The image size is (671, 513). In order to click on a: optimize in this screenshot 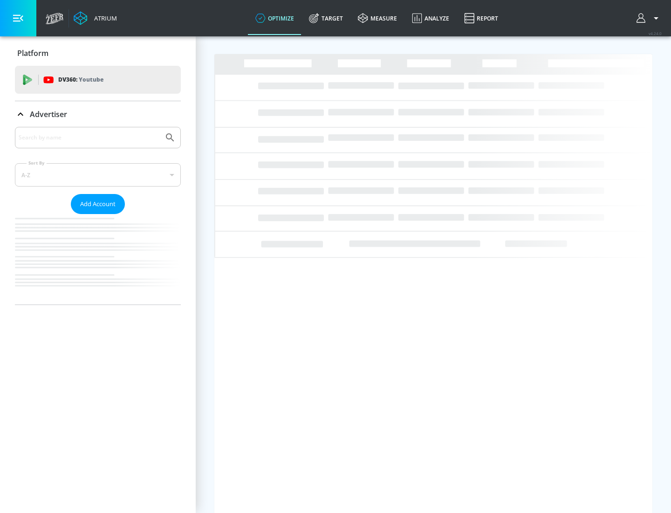, I will do `click(274, 18)`.